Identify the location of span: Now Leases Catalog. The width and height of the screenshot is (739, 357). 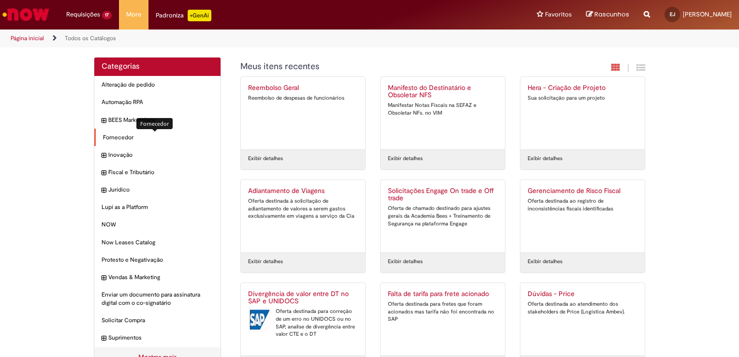
(157, 242).